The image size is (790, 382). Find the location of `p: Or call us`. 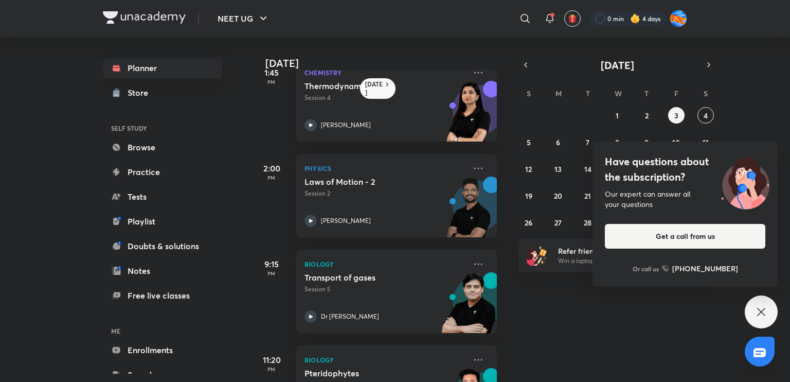

p: Or call us is located at coordinates (646, 269).